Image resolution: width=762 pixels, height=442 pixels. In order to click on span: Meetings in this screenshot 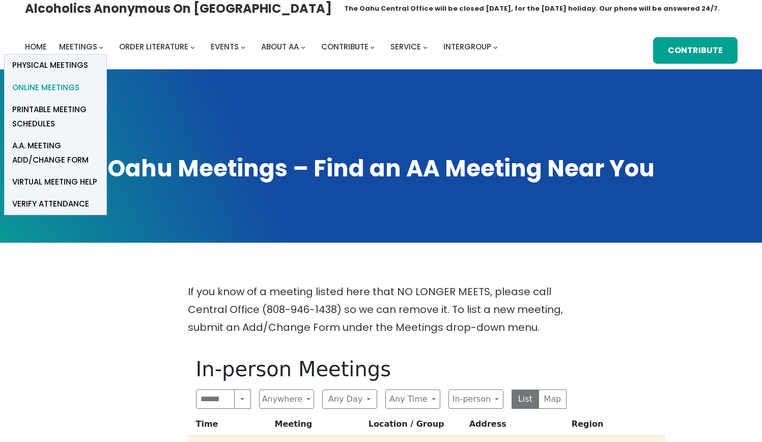, I will do `click(78, 46)`.